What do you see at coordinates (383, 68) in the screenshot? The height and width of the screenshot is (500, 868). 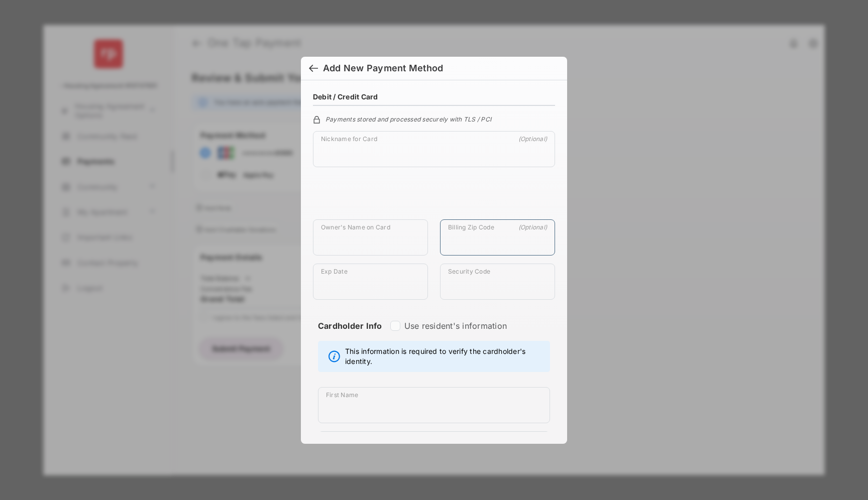 I see `div: Add New Payment Method` at bounding box center [383, 68].